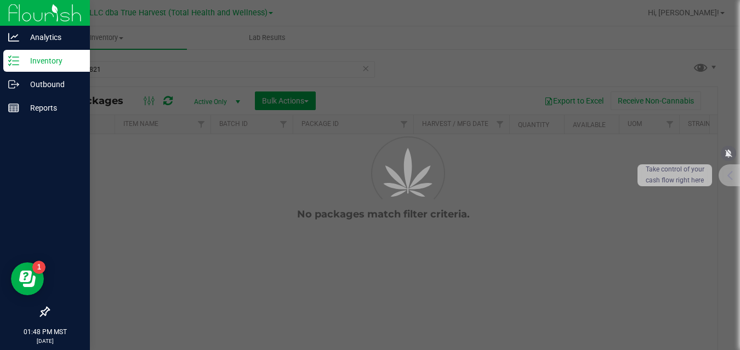  What do you see at coordinates (52, 108) in the screenshot?
I see `p: Reports` at bounding box center [52, 108].